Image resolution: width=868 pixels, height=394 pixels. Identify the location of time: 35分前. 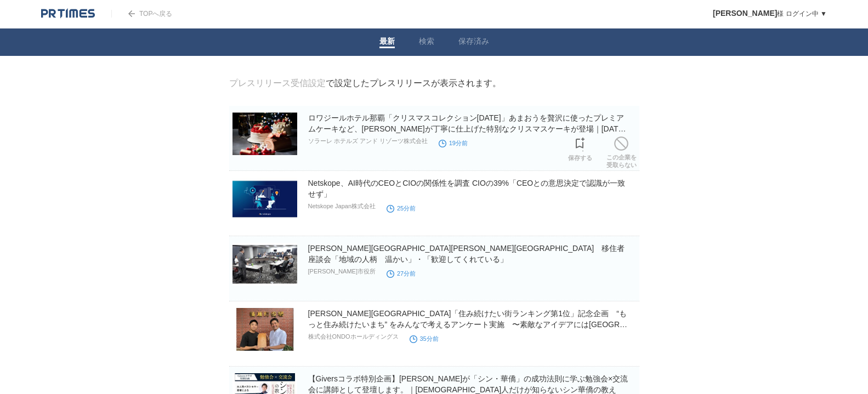
(424, 339).